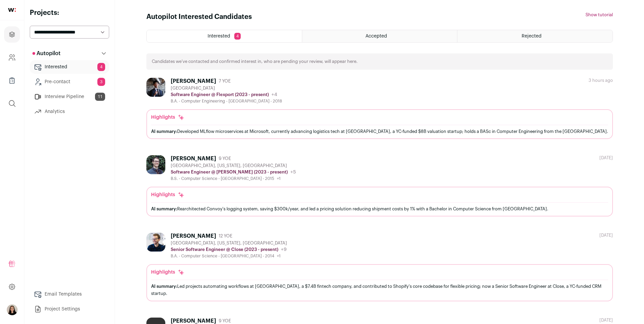 This screenshot has height=324, width=644. I want to click on img: 98f79c8497aa17e5c28104394457786d0cc9c1e86566914f78aad896fefac508.jpg, so click(156, 165).